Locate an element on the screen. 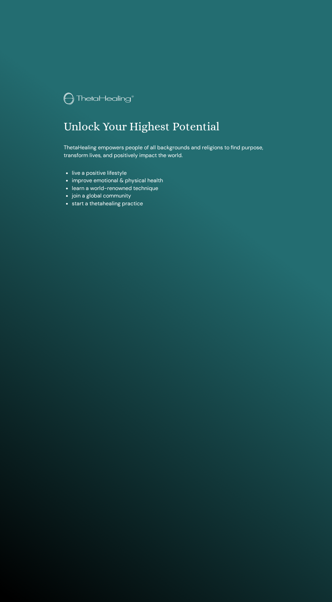  h1: Unlock Your Highest Potential is located at coordinates (166, 127).